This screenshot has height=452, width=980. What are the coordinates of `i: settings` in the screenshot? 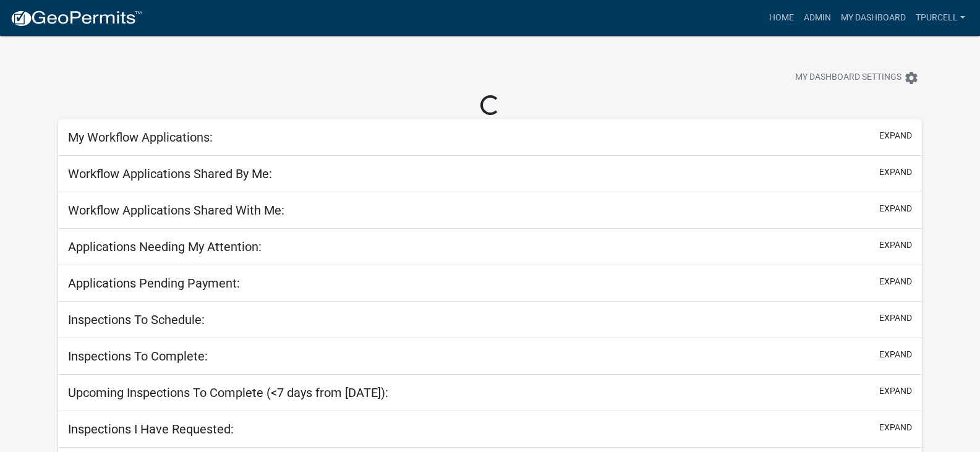 It's located at (911, 78).